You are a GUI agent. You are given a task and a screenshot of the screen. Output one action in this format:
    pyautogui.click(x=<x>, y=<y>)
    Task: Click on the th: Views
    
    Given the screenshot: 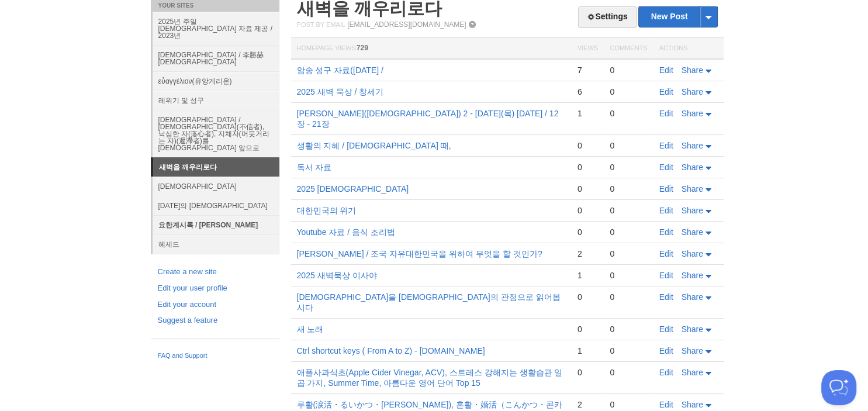 What is the action you would take?
    pyautogui.click(x=587, y=48)
    